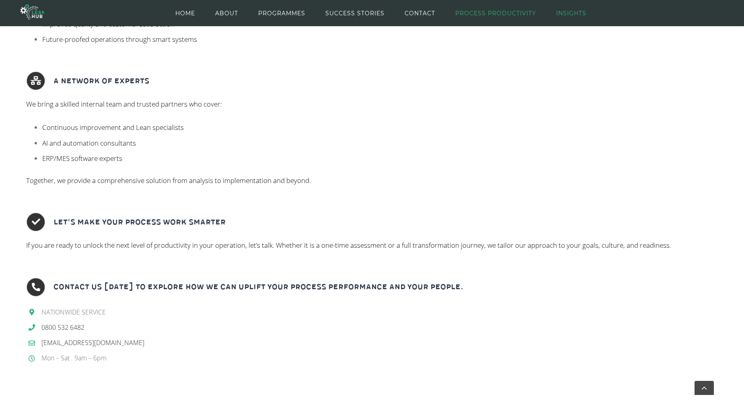 This screenshot has height=403, width=744. I want to click on div: Mon – Sat . 9am – 6pm, so click(378, 358).